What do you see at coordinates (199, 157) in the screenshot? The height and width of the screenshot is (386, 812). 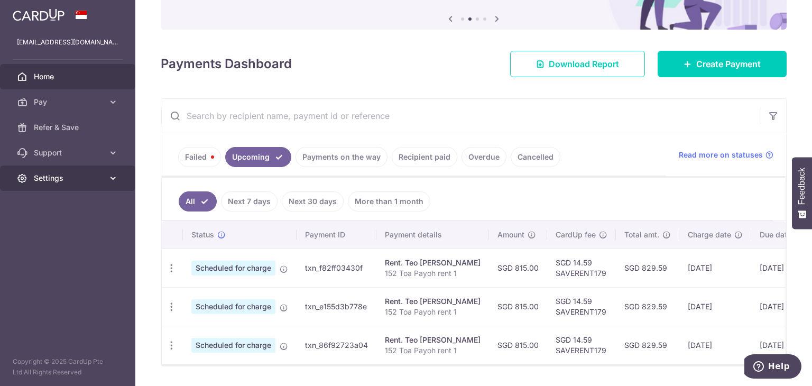 I see `a: Failed` at bounding box center [199, 157].